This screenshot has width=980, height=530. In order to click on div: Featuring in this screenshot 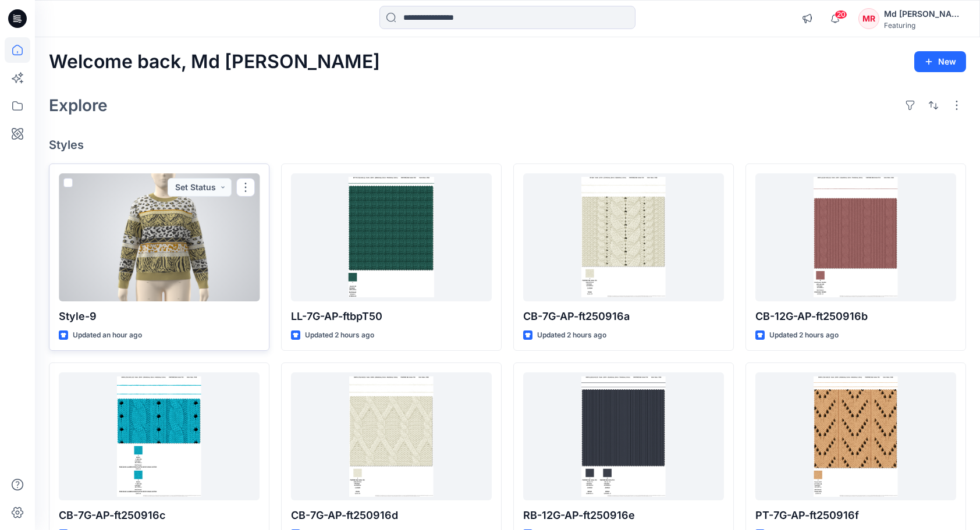, I will do `click(924, 25)`.